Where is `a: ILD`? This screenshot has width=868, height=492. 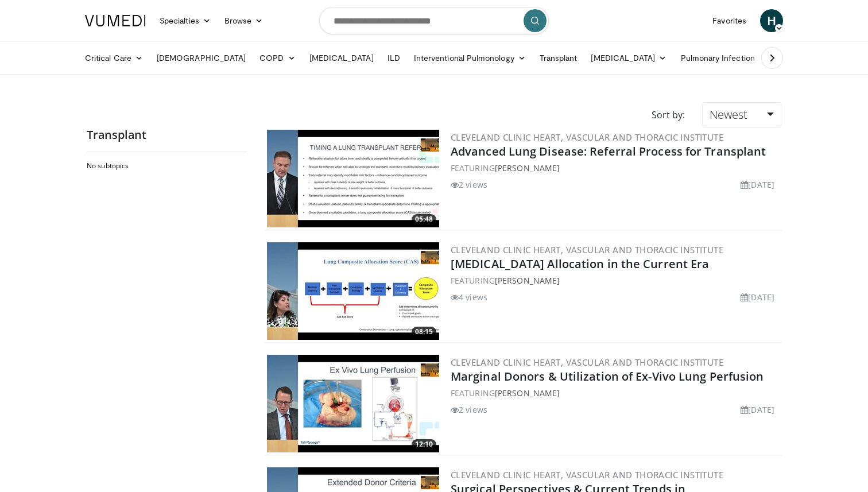
a: ILD is located at coordinates (394, 58).